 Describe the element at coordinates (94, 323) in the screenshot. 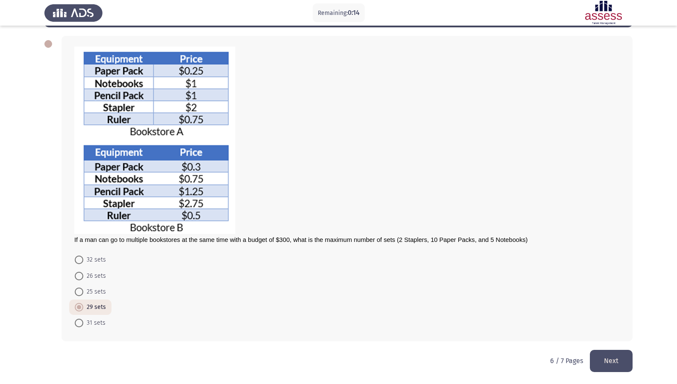

I see `span: 31 sets` at that location.